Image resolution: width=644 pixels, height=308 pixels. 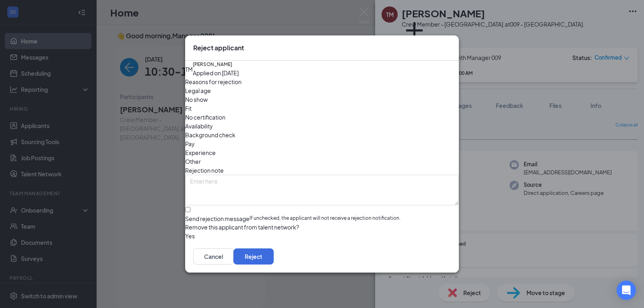 What do you see at coordinates (205, 117) in the screenshot?
I see `span: No certification` at bounding box center [205, 117].